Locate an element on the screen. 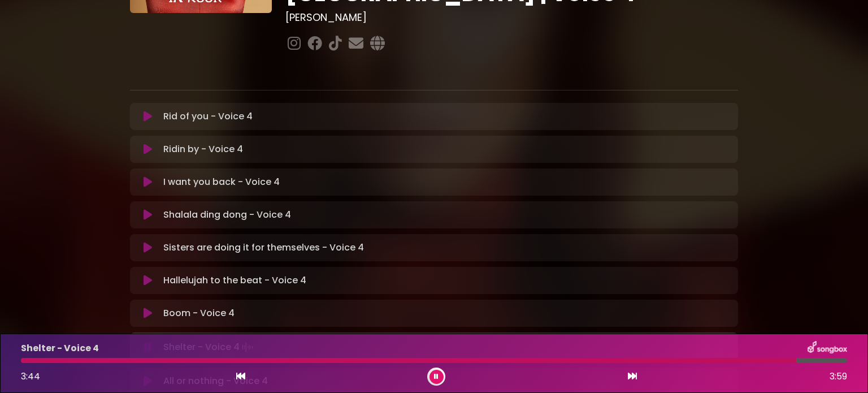  p: Shelter - Voice 4 is located at coordinates (60, 348).